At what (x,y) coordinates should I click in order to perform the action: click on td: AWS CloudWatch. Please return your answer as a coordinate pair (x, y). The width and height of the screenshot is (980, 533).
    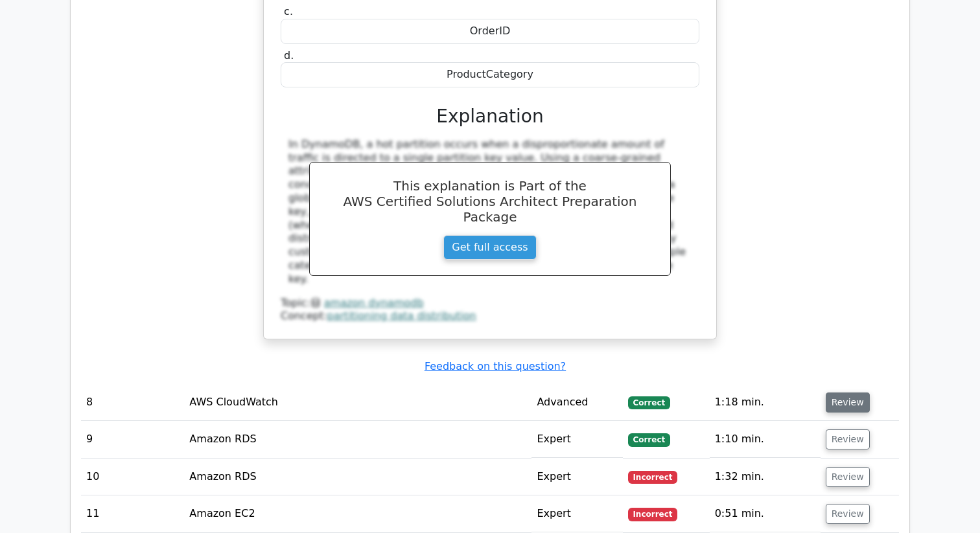
    Looking at the image, I should click on (358, 402).